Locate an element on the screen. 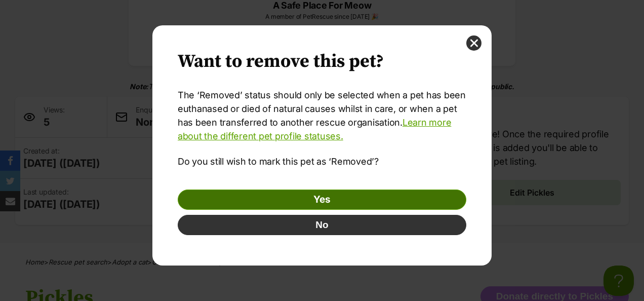 The height and width of the screenshot is (301, 644). button: close is located at coordinates (473, 43).